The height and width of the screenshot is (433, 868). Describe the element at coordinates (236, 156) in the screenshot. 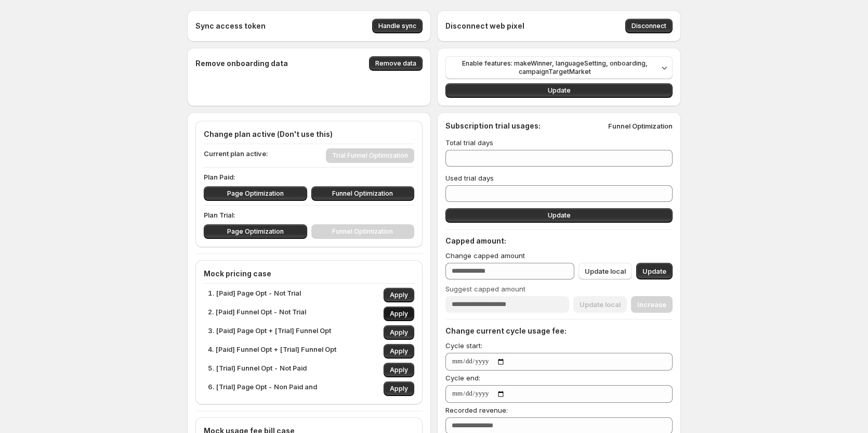

I see `p: Current plan active:` at that location.